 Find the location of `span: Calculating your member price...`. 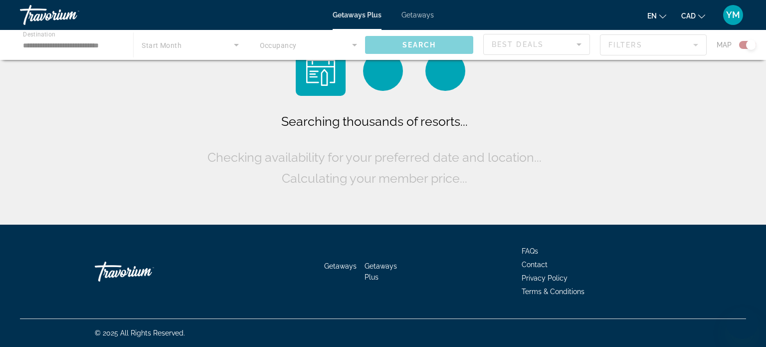

span: Calculating your member price... is located at coordinates (375, 178).